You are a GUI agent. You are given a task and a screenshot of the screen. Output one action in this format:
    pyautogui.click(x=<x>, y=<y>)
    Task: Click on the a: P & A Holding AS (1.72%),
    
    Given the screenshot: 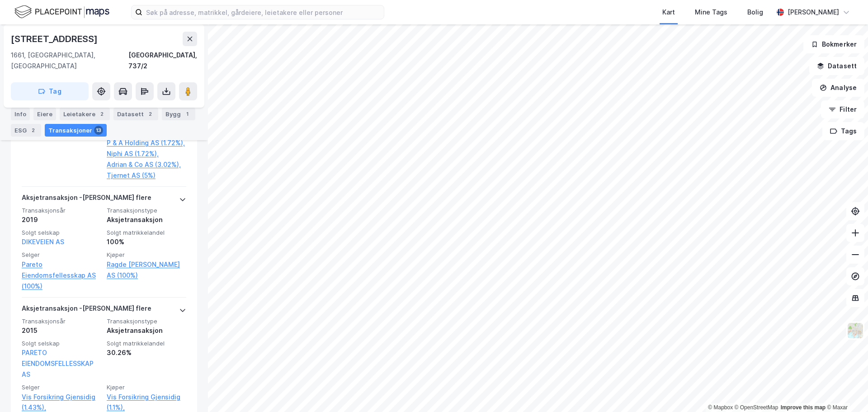 What is the action you would take?
    pyautogui.click(x=147, y=143)
    